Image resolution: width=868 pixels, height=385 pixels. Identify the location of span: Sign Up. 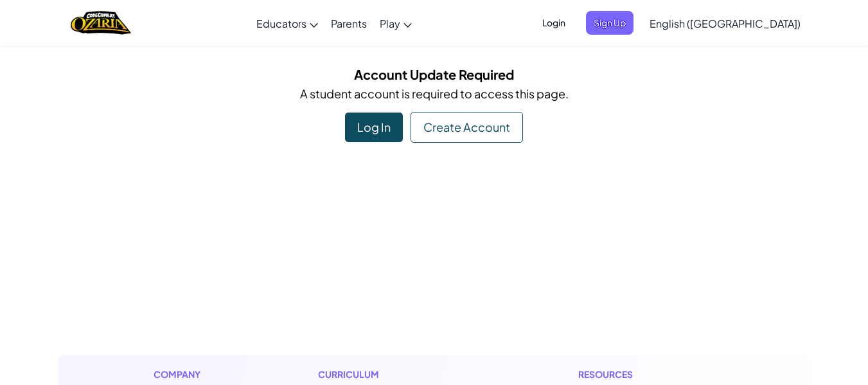
(610, 23).